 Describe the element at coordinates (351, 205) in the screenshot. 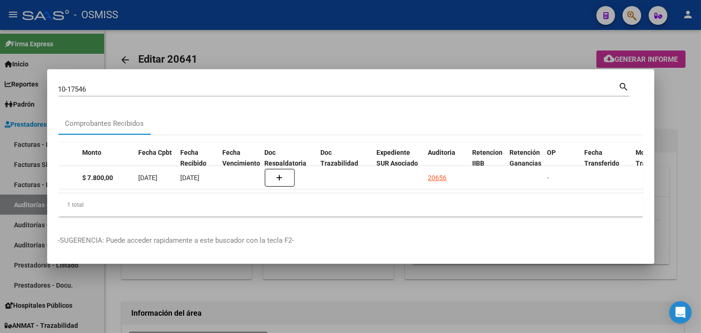

I see `div: 1 total` at that location.